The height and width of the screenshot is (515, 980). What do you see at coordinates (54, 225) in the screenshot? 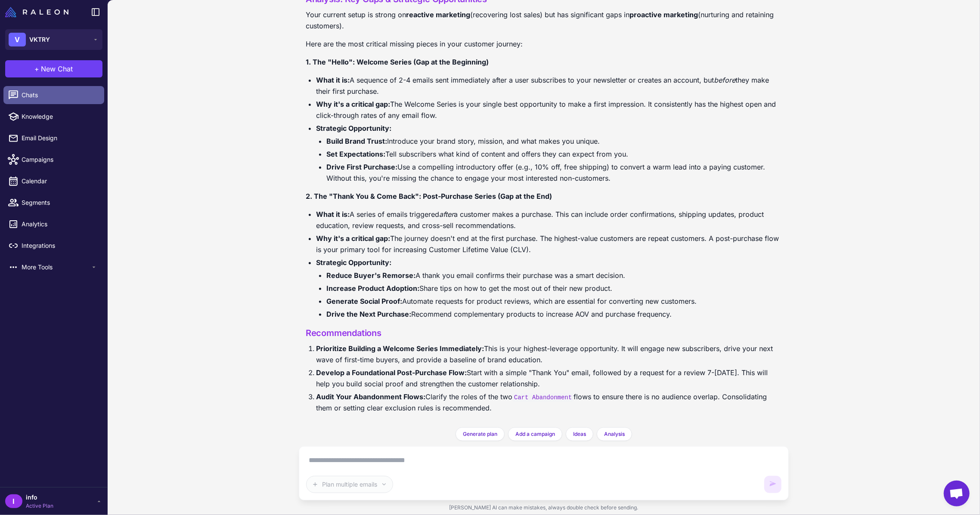
I see `a: Analytics` at bounding box center [54, 225].